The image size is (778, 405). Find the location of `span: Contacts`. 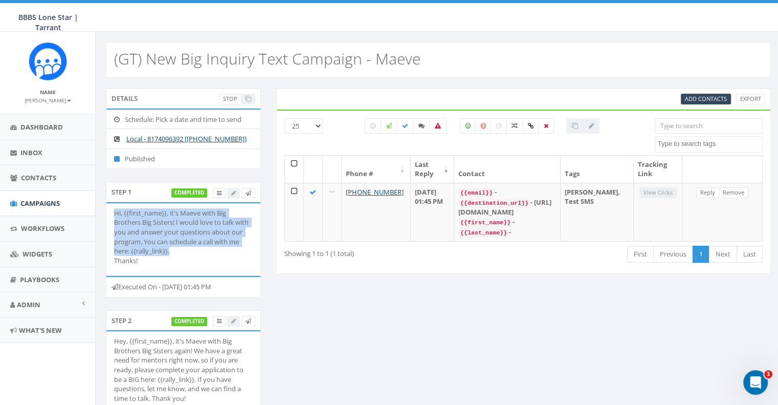

span: Contacts is located at coordinates (38, 178).